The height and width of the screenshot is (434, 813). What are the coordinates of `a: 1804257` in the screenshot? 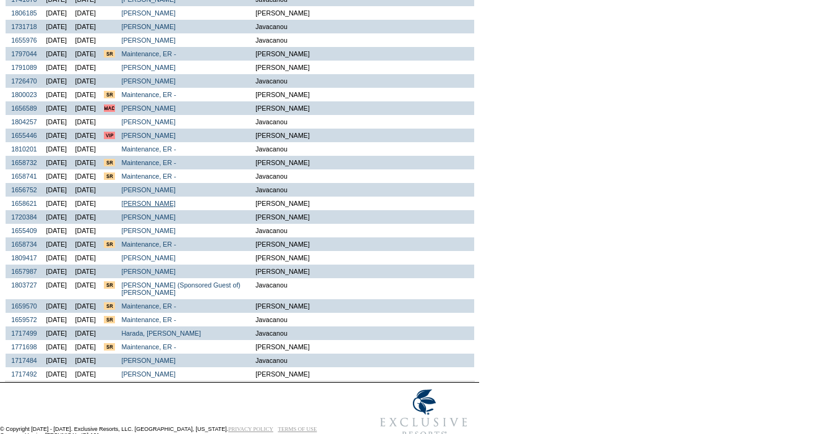 It's located at (24, 122).